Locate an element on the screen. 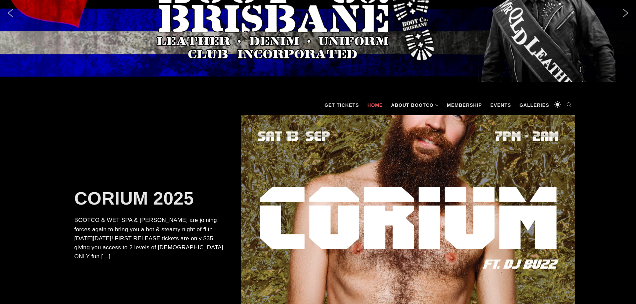 This screenshot has width=636, height=304. div: next arrow is located at coordinates (625, 13).